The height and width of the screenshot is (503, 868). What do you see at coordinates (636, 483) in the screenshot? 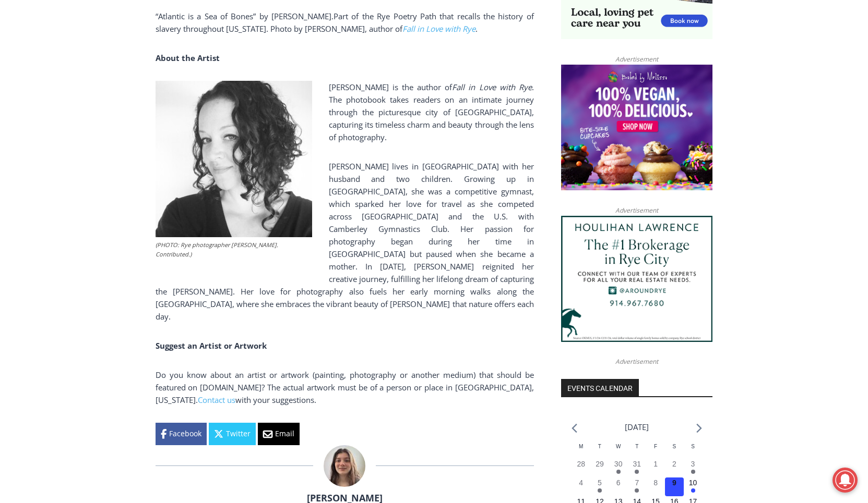
I see `time: 7` at bounding box center [636, 483].